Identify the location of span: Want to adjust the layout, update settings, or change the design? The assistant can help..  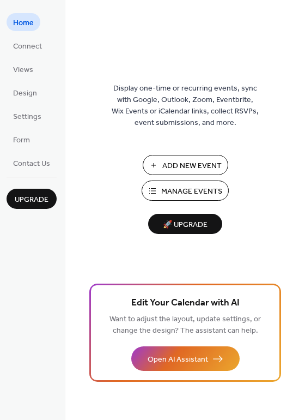
(185, 325).